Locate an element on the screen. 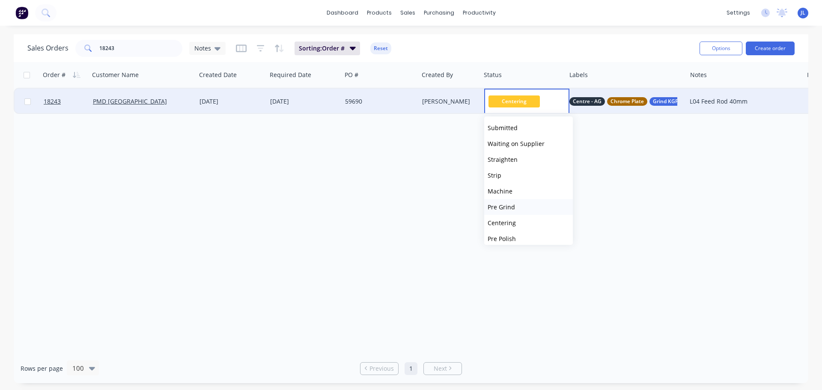  div: Required Date is located at coordinates (290, 75).